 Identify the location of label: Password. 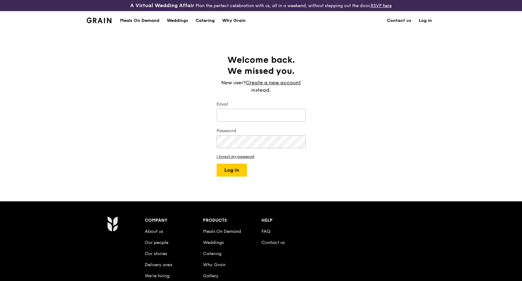
(261, 131).